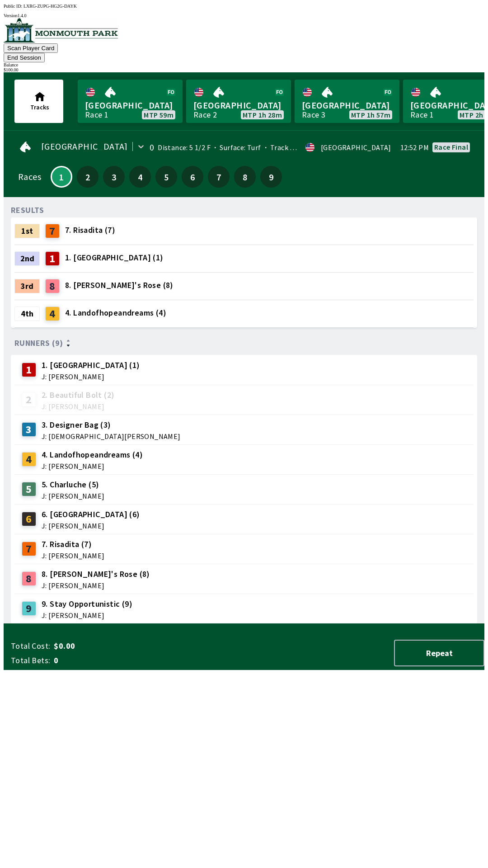  What do you see at coordinates (301, 147) in the screenshot?
I see `span: Track Condition: Firm` at bounding box center [301, 147].